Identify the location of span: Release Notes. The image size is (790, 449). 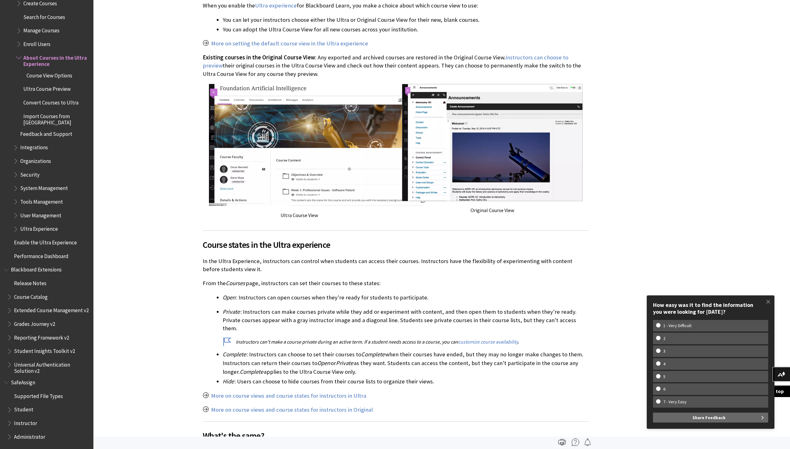
(30, 282).